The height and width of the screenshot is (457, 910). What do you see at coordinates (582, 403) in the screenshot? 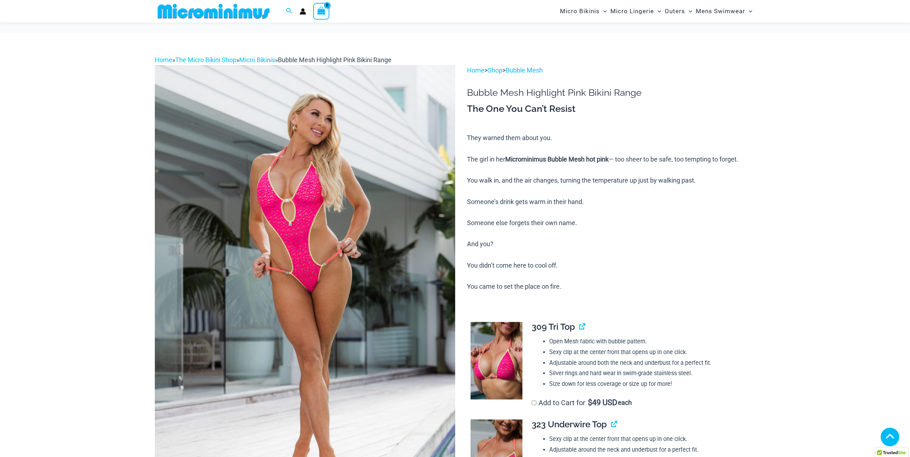
I see `label: Add to Cart for` at bounding box center [582, 403].